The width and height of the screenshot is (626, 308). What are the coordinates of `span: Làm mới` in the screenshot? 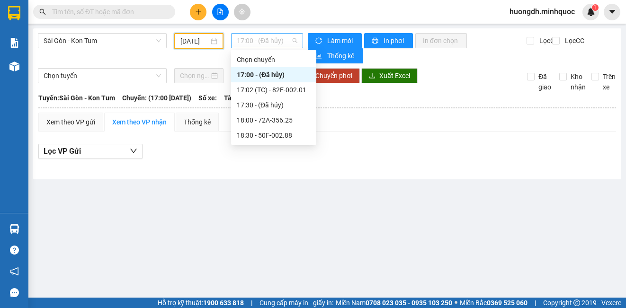 It's located at (340, 41).